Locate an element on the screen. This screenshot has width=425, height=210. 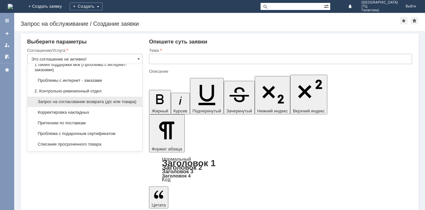
div: Запрос на обслуживание / Создание заявки is located at coordinates (210, 24).